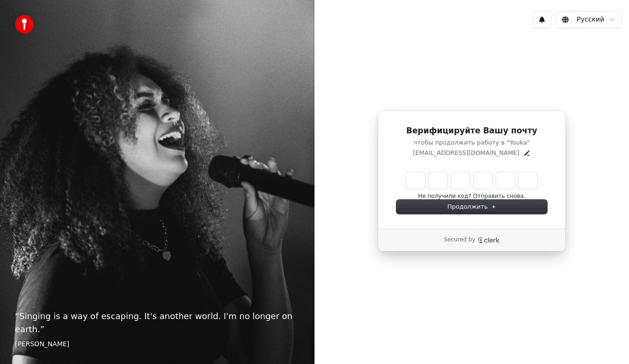 This screenshot has height=364, width=629. I want to click on img: youka, so click(24, 24).